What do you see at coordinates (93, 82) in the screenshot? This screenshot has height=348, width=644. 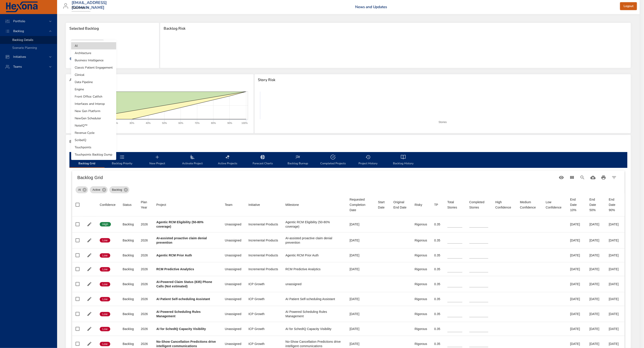 I see `li: Data Pipeline` at bounding box center [93, 82].